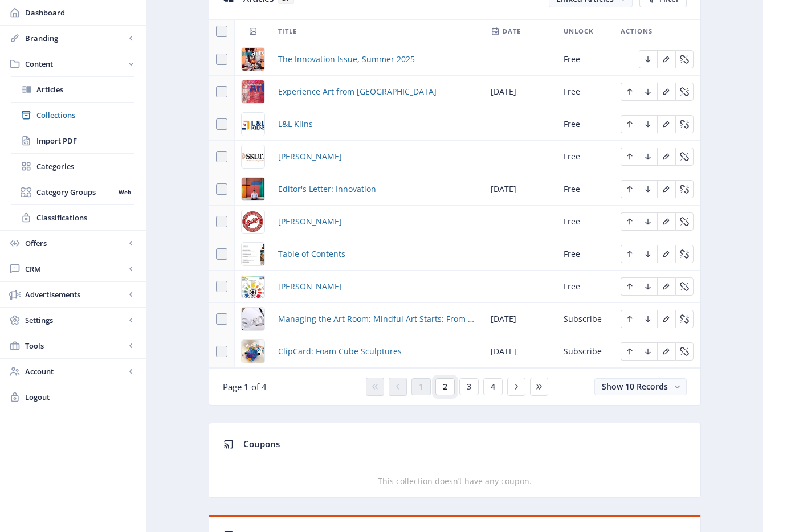 This screenshot has width=795, height=532. What do you see at coordinates (86, 167) in the screenshot?
I see `span: Categories` at bounding box center [86, 167].